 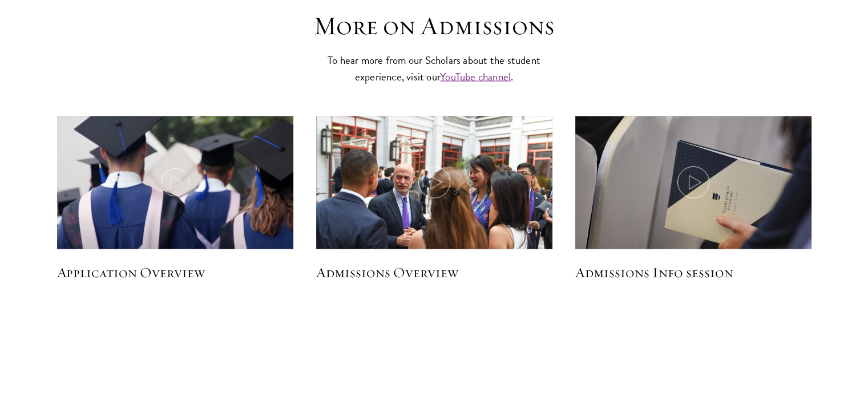 I want to click on img: Administrator-speaking-to-group-of-students-outside-in-courtyard, so click(x=434, y=194).